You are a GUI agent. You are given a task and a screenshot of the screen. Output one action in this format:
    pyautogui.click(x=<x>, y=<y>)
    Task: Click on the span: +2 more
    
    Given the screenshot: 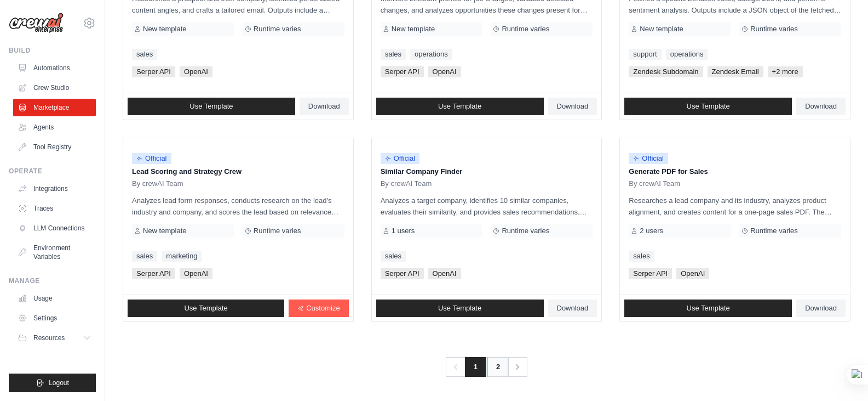 What is the action you would take?
    pyautogui.click(x=785, y=72)
    